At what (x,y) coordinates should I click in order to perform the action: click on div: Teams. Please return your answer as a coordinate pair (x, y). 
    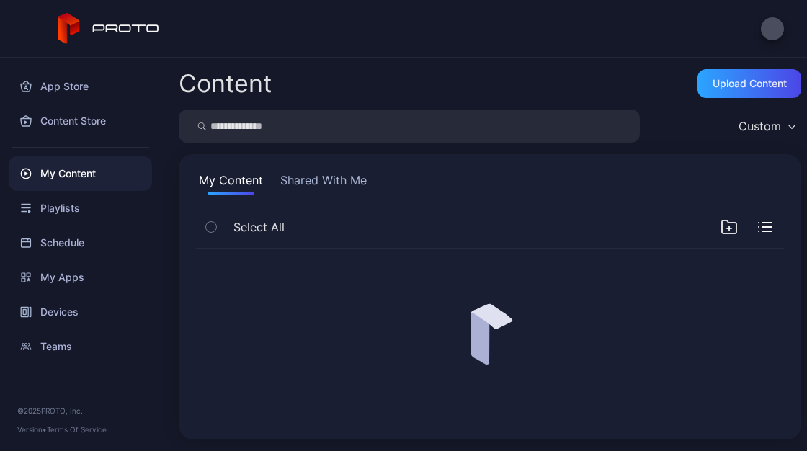
    Looking at the image, I should click on (80, 346).